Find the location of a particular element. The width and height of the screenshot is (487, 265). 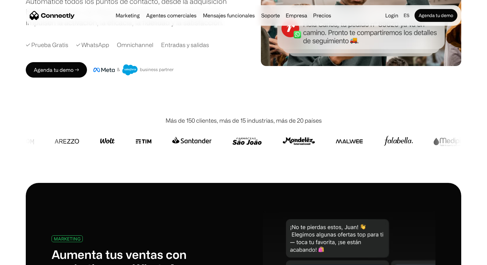

a: Login is located at coordinates (392, 15).